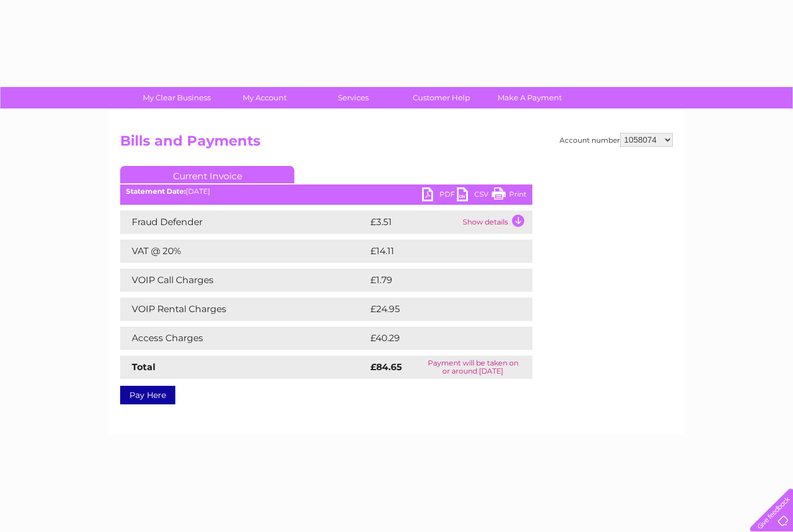 This screenshot has width=793, height=532. I want to click on td: £24.95, so click(438, 309).